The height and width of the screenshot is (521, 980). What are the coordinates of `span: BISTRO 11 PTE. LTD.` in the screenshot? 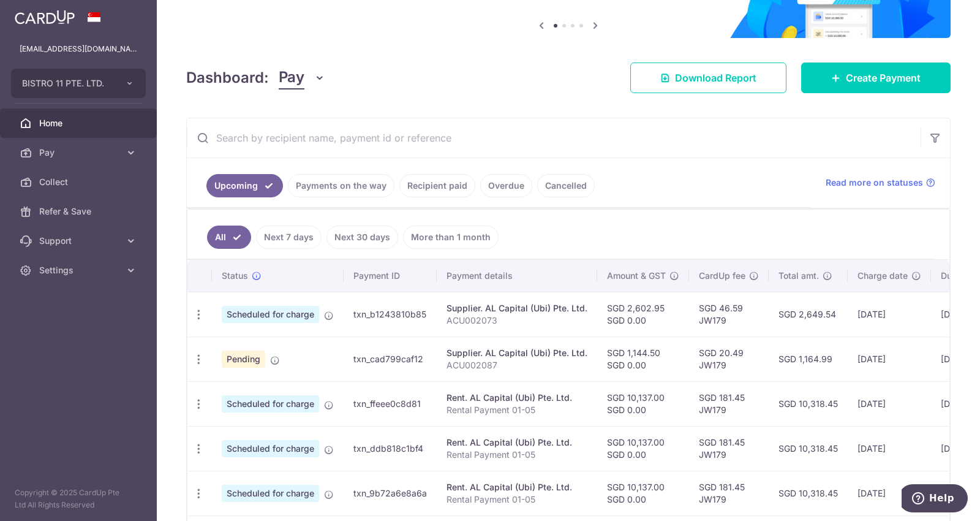 It's located at (67, 83).